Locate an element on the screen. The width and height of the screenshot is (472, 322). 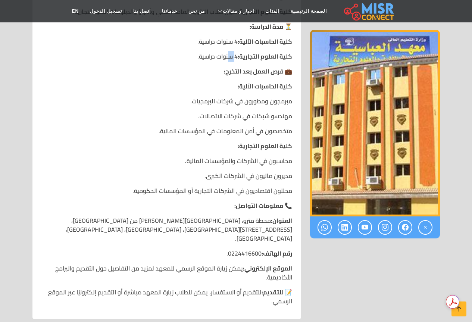
a: تسجيل الدخول is located at coordinates (106, 11).